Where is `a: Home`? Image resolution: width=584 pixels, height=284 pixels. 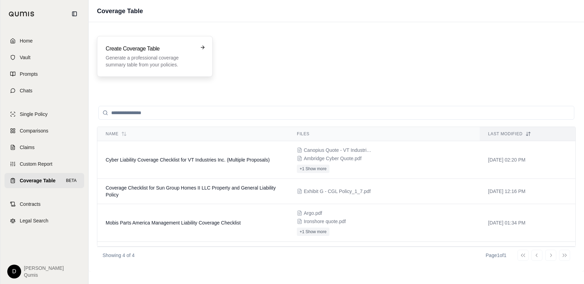
a: Home is located at coordinates (44, 41).